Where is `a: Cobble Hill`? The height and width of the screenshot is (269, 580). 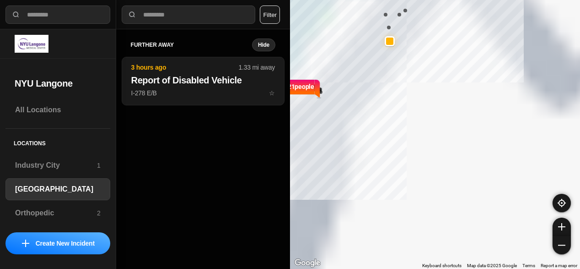 a: Cobble Hill is located at coordinates (58, 237).